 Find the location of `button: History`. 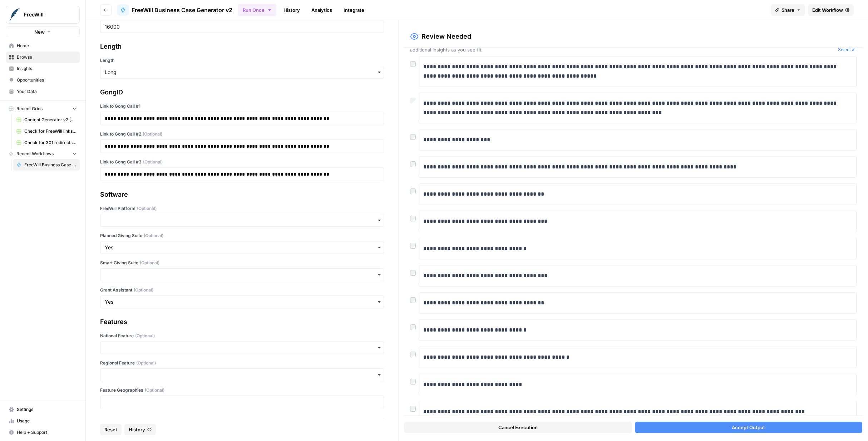

button: History is located at coordinates (140, 430).